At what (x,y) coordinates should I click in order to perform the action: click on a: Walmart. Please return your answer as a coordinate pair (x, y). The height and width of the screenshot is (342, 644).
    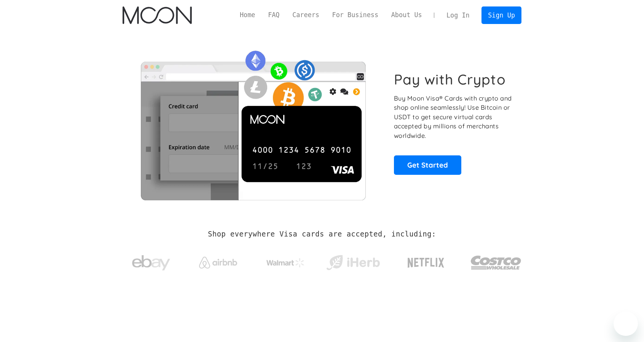
    Looking at the image, I should click on (286, 261).